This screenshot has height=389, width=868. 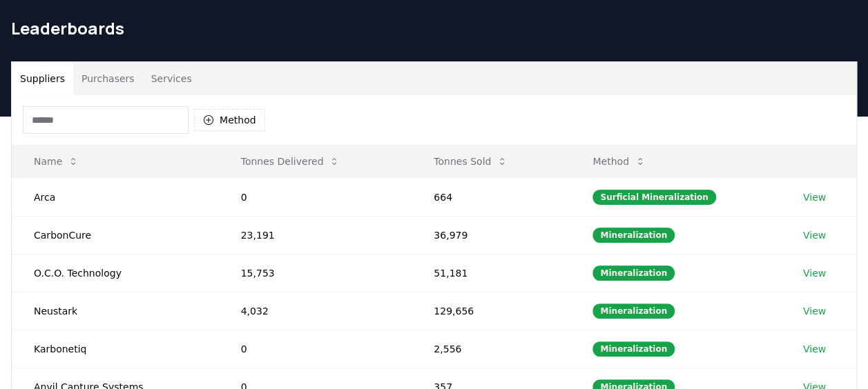 I want to click on td: 36,979, so click(x=491, y=235).